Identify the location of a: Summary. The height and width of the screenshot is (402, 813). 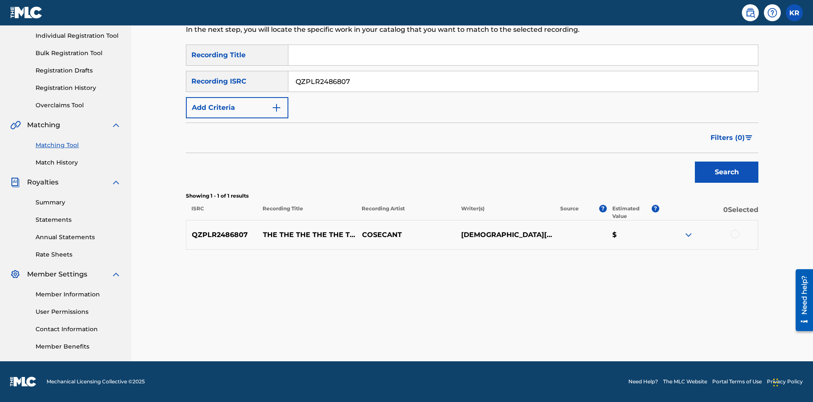
(78, 202).